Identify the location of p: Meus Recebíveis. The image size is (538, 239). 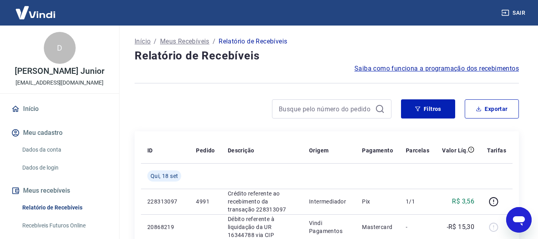
(185, 41).